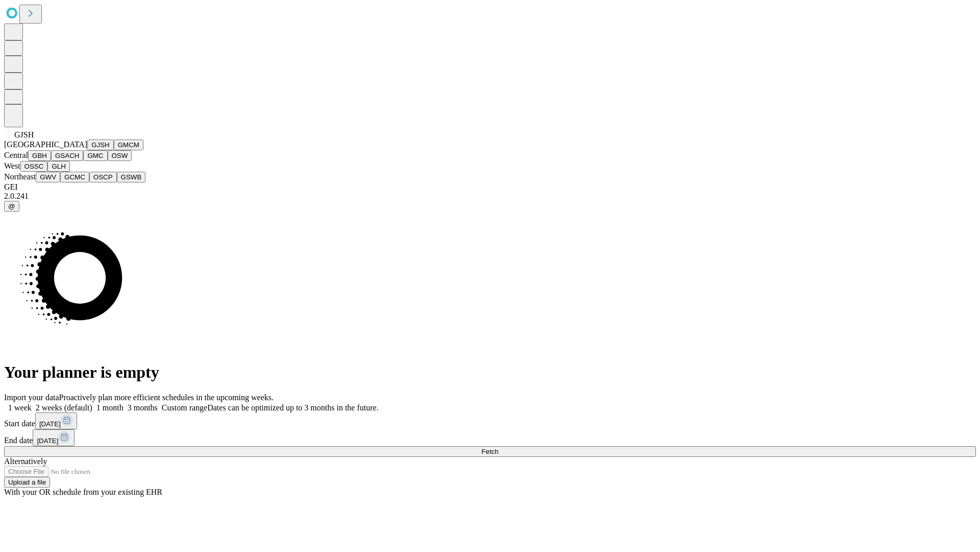  What do you see at coordinates (490, 196) in the screenshot?
I see `div: 2.0.241` at bounding box center [490, 196].